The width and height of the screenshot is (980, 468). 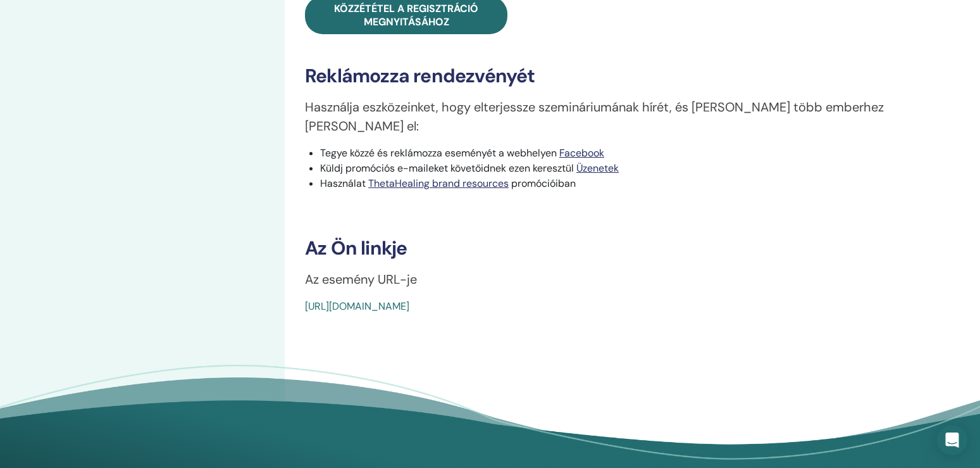 I want to click on a: Facebook, so click(x=582, y=153).